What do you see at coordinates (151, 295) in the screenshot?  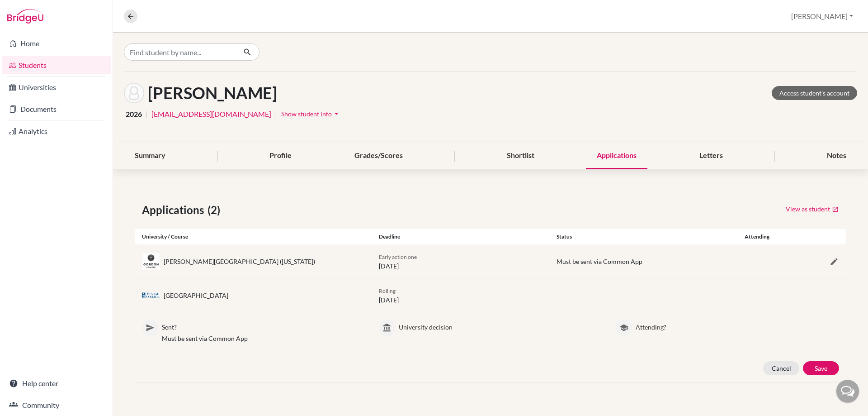 I see `img: us_mess_nrq7segg.png` at bounding box center [151, 295].